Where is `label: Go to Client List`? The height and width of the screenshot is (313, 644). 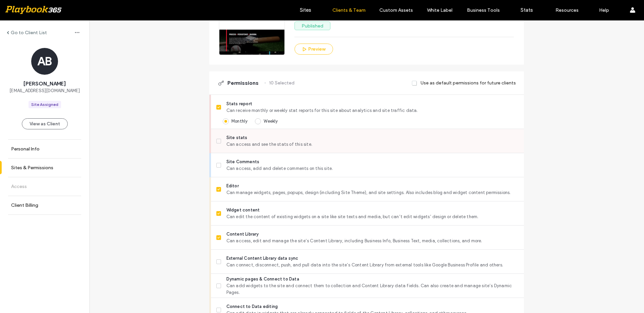
label: Go to Client List is located at coordinates (29, 32).